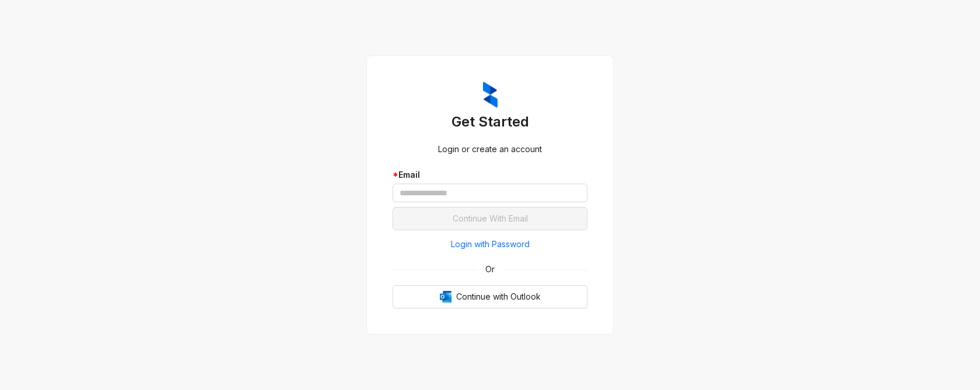  What do you see at coordinates (490, 244) in the screenshot?
I see `button: Login with Password` at bounding box center [490, 244].